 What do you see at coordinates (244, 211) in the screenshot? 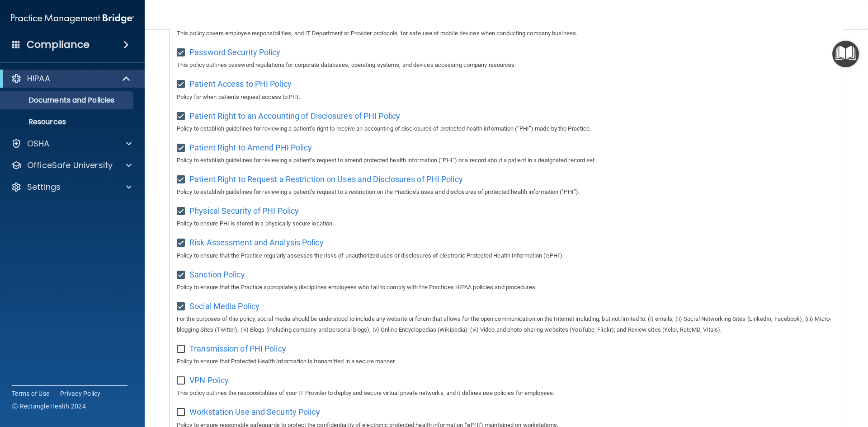
I see `span: Physical Security of PHI Policy` at bounding box center [244, 211].